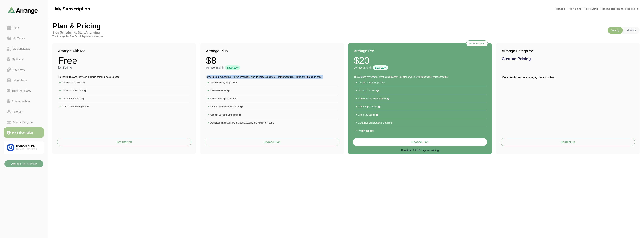  Describe the element at coordinates (19, 38) in the screenshot. I see `div: My Clients` at that location.